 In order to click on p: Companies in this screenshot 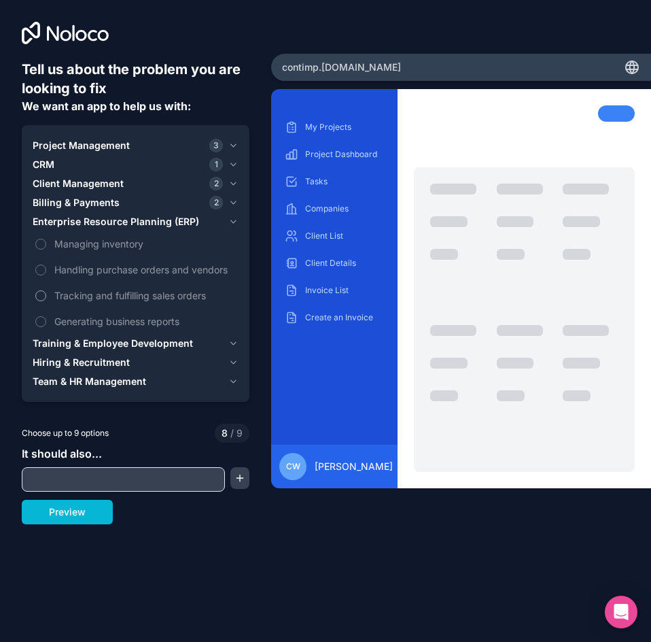, I will do `click(345, 209)`.